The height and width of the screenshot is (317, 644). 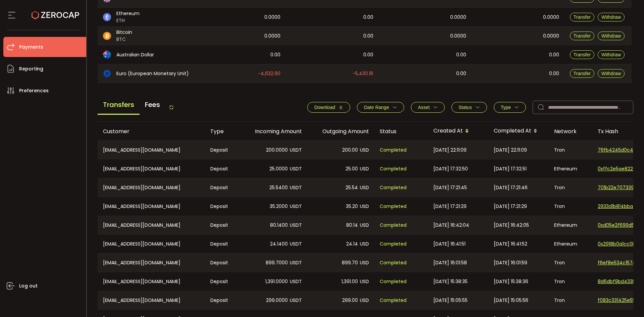 I want to click on img: eur_portfolio.svg, so click(x=107, y=74).